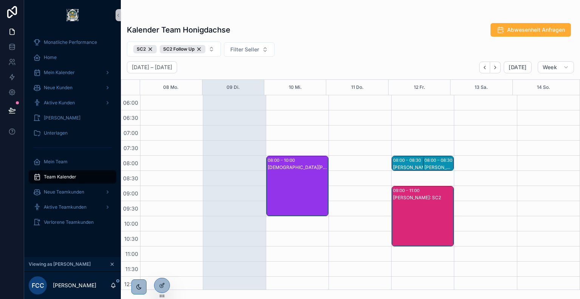 This screenshot has height=299, width=580. I want to click on a: Monatliche Performance, so click(73, 42).